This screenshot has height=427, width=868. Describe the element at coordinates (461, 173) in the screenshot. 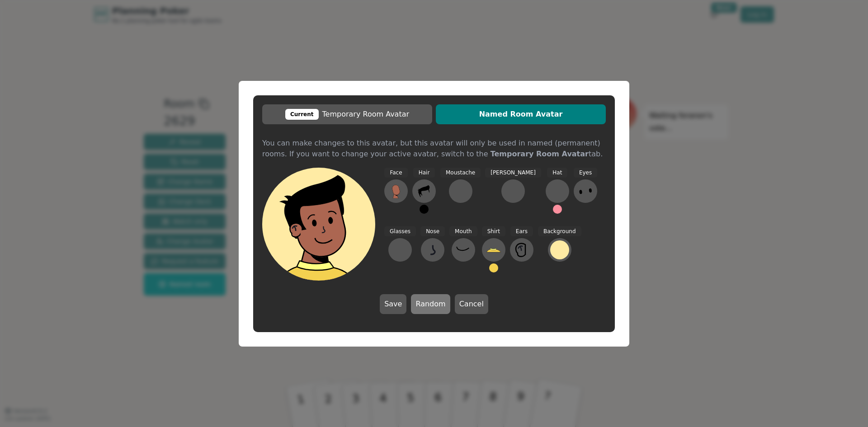

I see `span: Moustache` at that location.